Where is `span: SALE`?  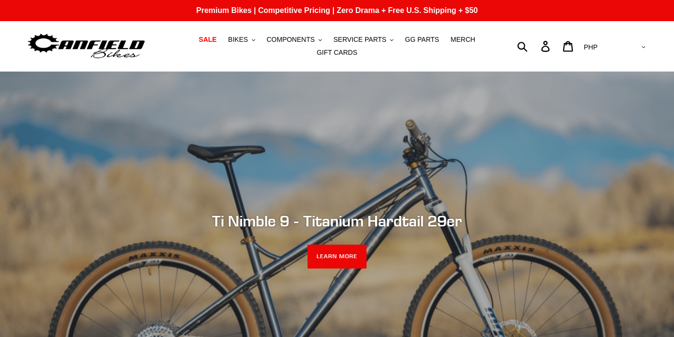
span: SALE is located at coordinates (207, 39).